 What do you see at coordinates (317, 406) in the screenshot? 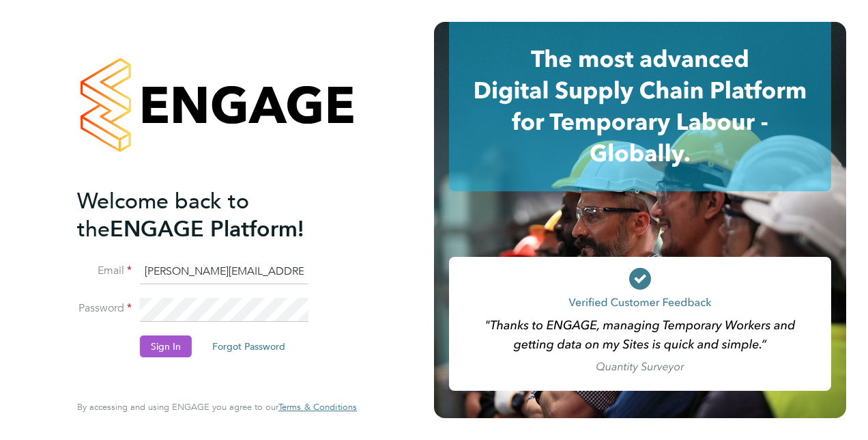
I see `span: Terms & Conditions` at bounding box center [317, 406].